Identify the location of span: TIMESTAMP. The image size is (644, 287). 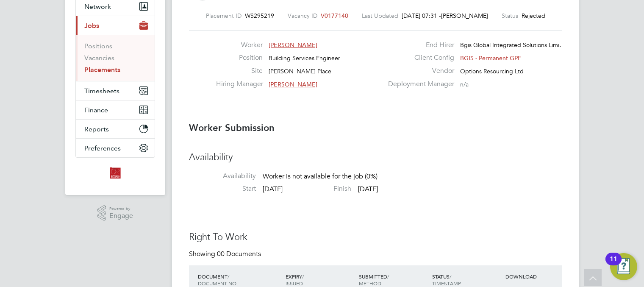
(447, 283).